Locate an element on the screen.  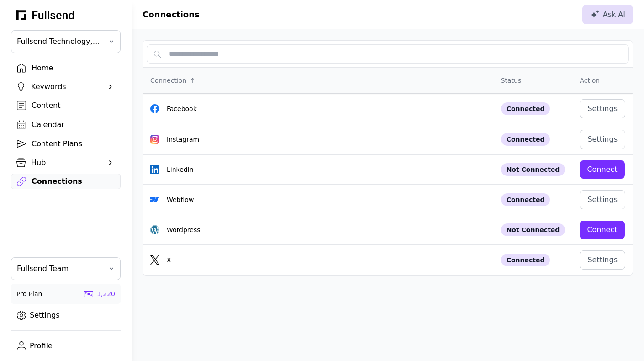
div: Content is located at coordinates (73, 105).